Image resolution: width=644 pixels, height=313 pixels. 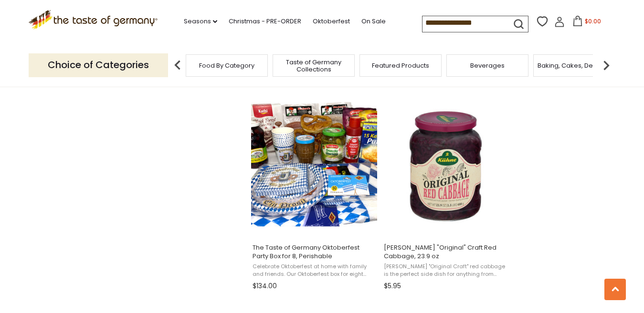 I want to click on span: $0.00, so click(x=593, y=21).